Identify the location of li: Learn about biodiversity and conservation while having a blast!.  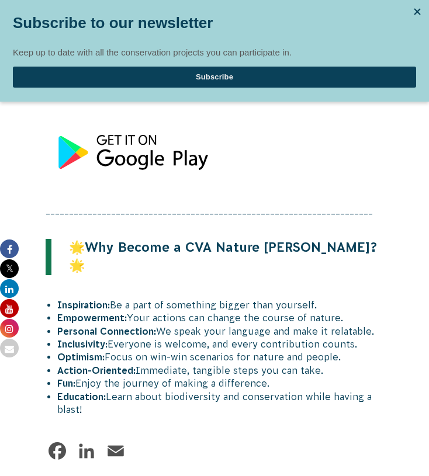
(220, 403).